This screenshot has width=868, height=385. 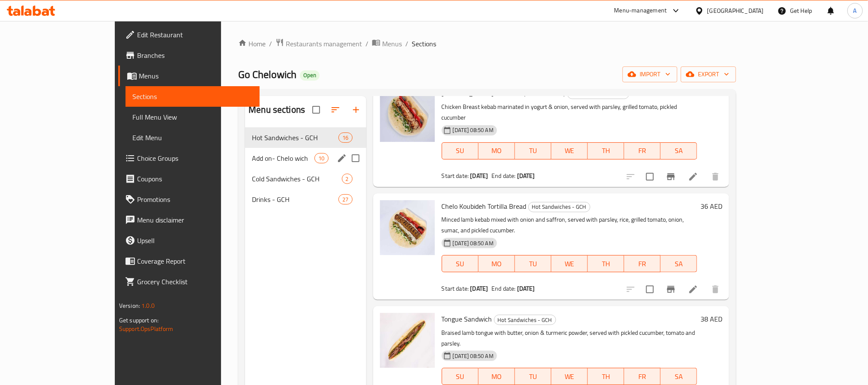 What do you see at coordinates (605, 376) in the screenshot?
I see `button: TH` at bounding box center [605, 376].